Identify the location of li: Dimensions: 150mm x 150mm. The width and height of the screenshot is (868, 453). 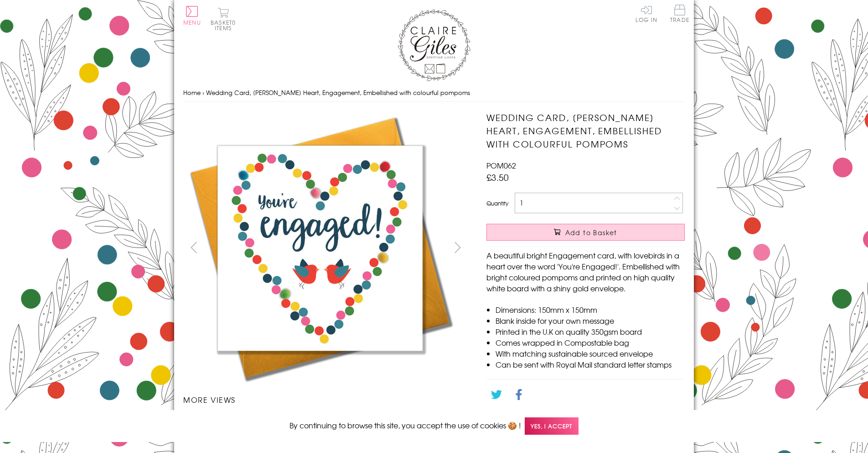
(590, 309).